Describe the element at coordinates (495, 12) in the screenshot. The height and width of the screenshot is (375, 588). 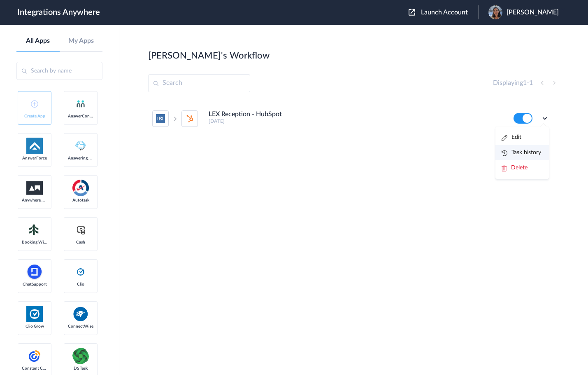
I see `img: a761df84-35b4-4afe-a834-30d1ee36efea.jpeg` at that location.